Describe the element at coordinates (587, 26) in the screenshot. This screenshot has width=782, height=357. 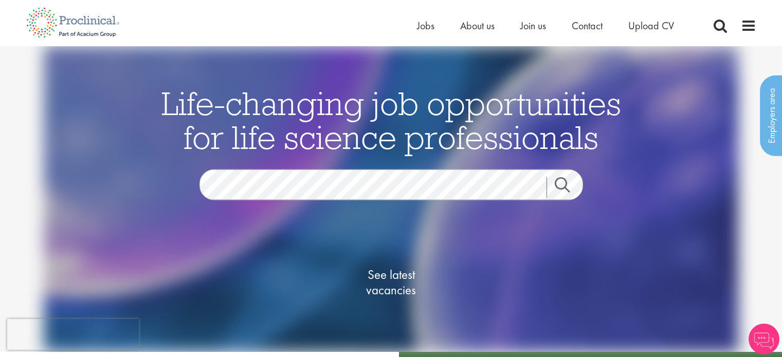
I see `span: Contact` at that location.